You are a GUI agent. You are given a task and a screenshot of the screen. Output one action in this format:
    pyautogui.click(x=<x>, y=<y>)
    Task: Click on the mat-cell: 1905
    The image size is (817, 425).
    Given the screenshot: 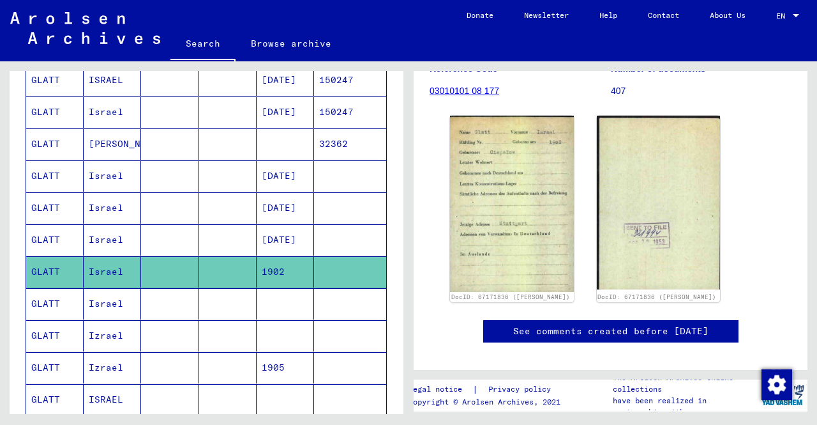 What is the action you would take?
    pyautogui.click(x=285, y=367)
    